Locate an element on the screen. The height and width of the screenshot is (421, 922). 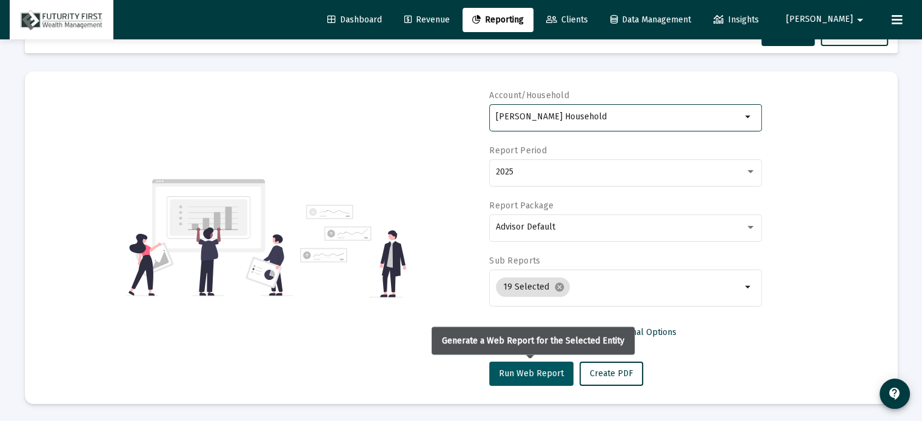
span: Revenue is located at coordinates (427, 19).